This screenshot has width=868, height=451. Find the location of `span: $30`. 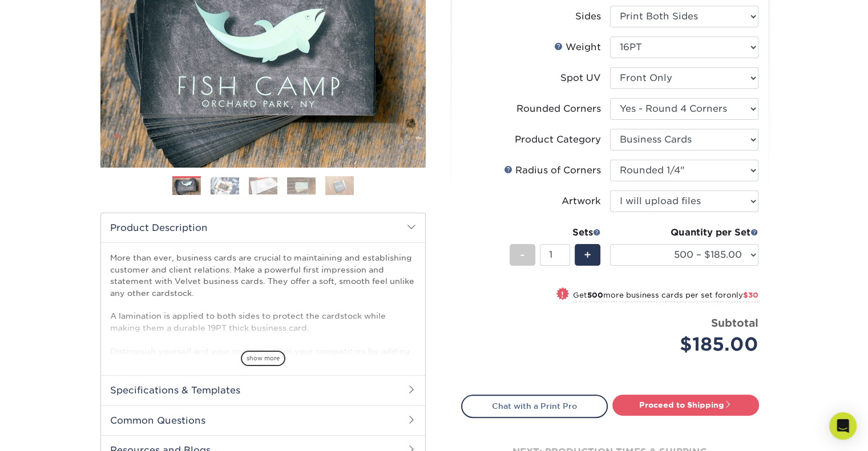

span: $30 is located at coordinates (750, 295).